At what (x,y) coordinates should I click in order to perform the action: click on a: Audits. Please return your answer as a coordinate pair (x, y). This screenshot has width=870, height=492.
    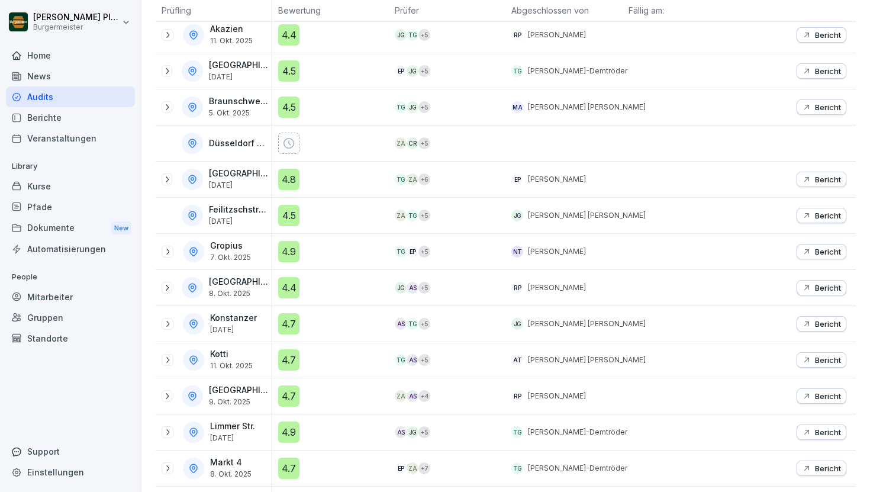
    Looking at the image, I should click on (70, 96).